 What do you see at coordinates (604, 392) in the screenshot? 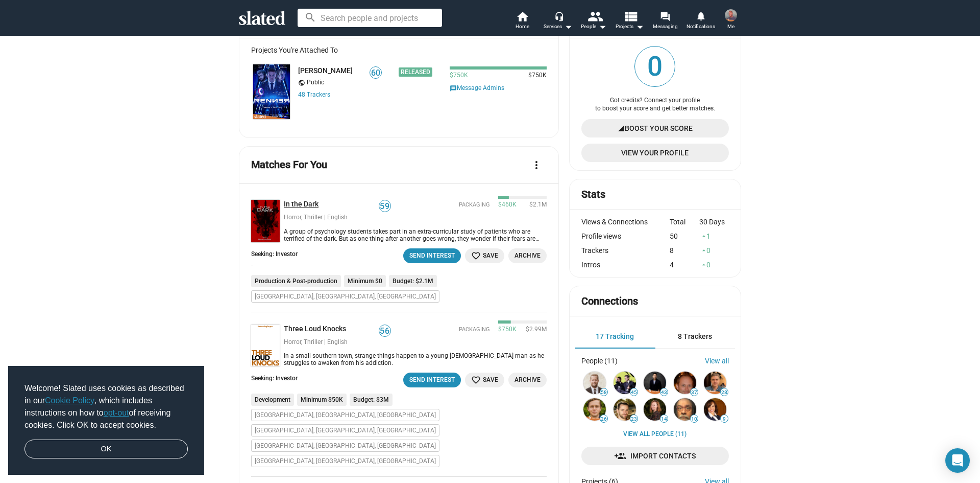
I see `span: 58` at bounding box center [604, 392].